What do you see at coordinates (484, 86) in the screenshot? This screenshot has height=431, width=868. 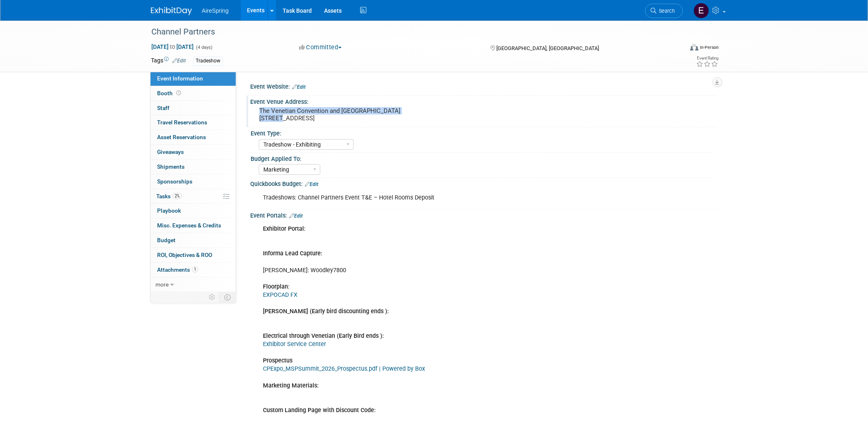 I see `div: Event Website:` at bounding box center [484, 86].